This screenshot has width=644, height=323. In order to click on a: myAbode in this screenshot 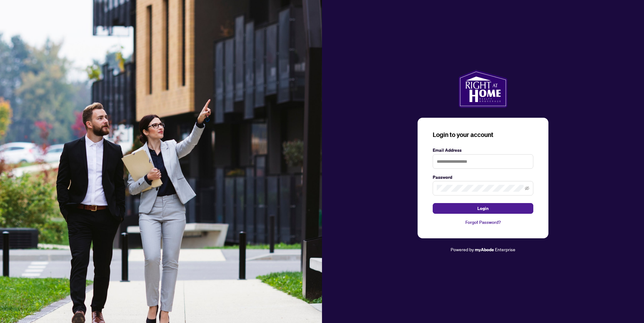, I will do `click(484, 250)`.